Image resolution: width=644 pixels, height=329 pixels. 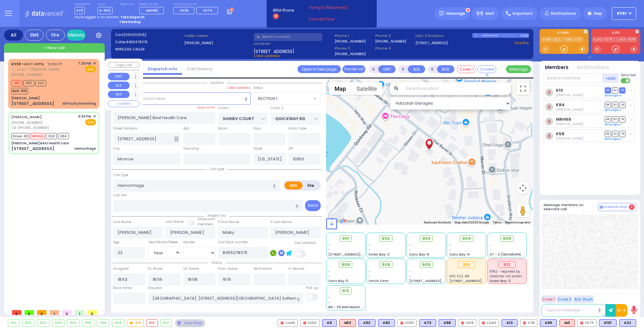 What do you see at coordinates (137, 42) in the screenshot?
I see `span: 8455378375` at bounding box center [137, 42].